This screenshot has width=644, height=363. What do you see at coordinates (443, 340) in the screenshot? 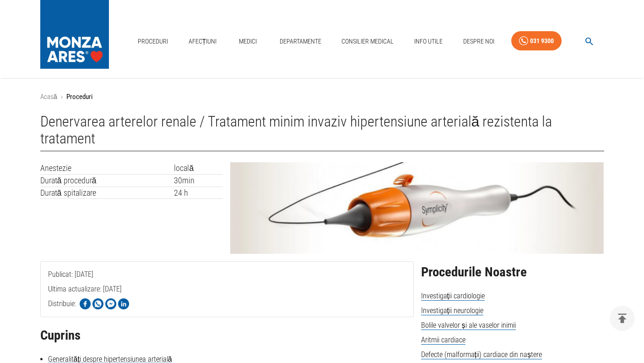
I see `span: Aritmii cardiace` at bounding box center [443, 340].